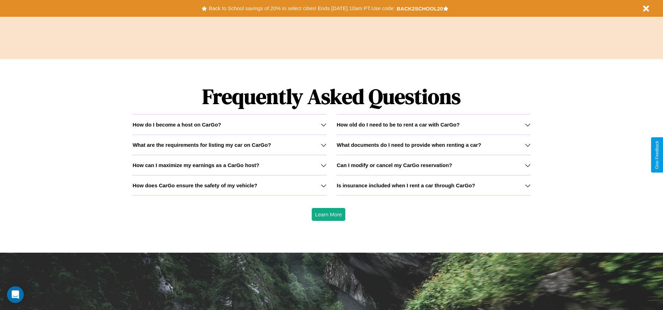 Image resolution: width=663 pixels, height=310 pixels. Describe the element at coordinates (331, 96) in the screenshot. I see `h1: Frequently Asked Questions` at that location.